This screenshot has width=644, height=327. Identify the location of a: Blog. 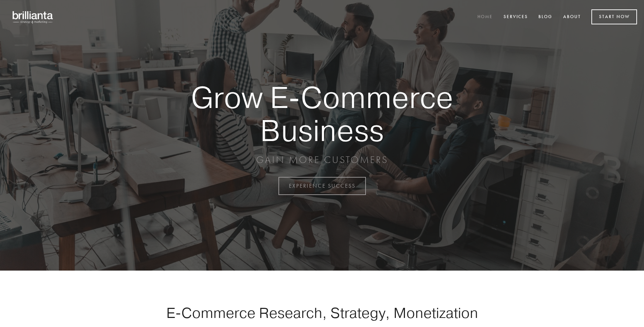
(546, 17).